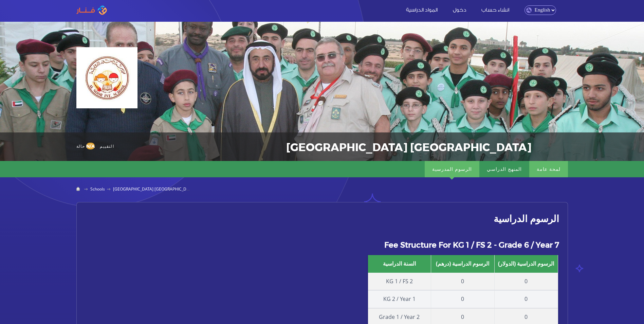 This screenshot has width=644, height=324. I want to click on a: Schools, so click(98, 189).